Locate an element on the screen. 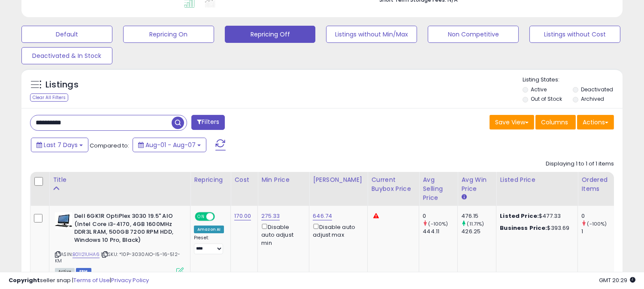 Image resolution: width=644 pixels, height=289 pixels. div: $393.69 is located at coordinates (536, 228).